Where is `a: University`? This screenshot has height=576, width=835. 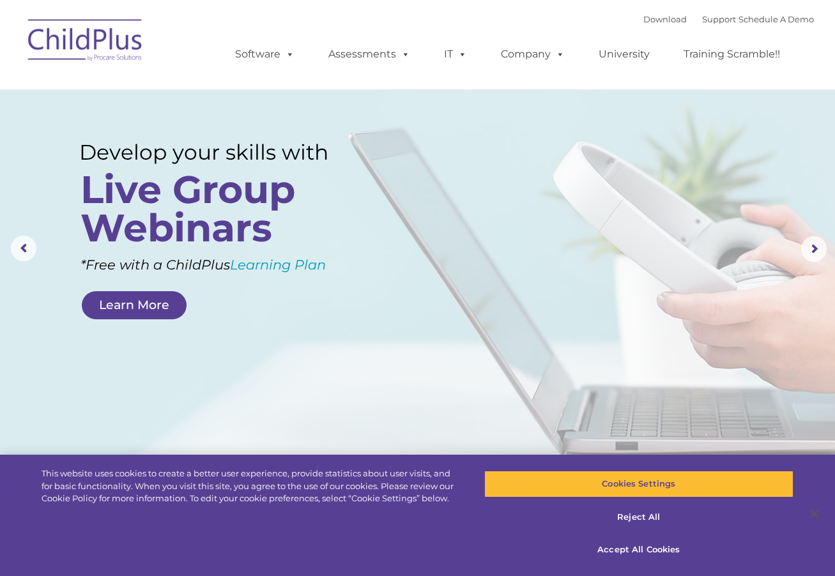 a: University is located at coordinates (624, 54).